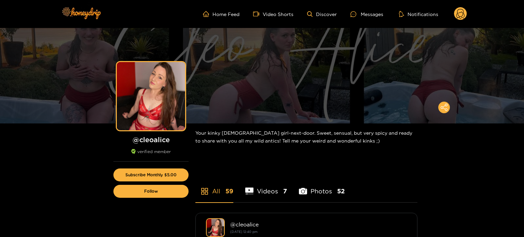 The height and width of the screenshot is (237, 524). I want to click on span: 7, so click(285, 191).